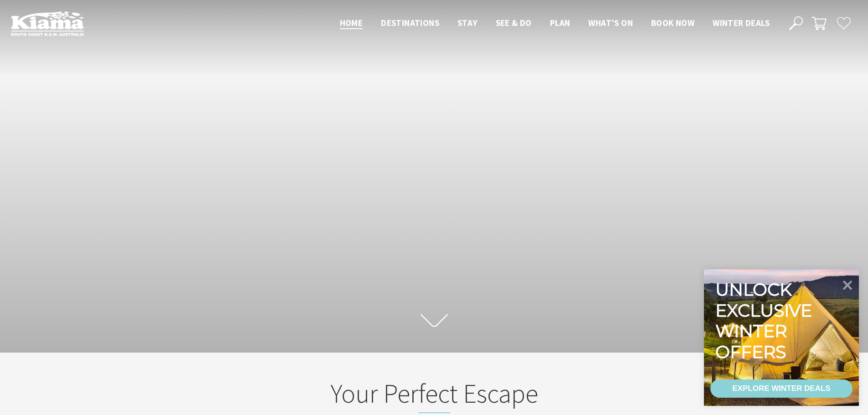 The image size is (868, 415). What do you see at coordinates (611, 23) in the screenshot?
I see `span: What’s On` at bounding box center [611, 23].